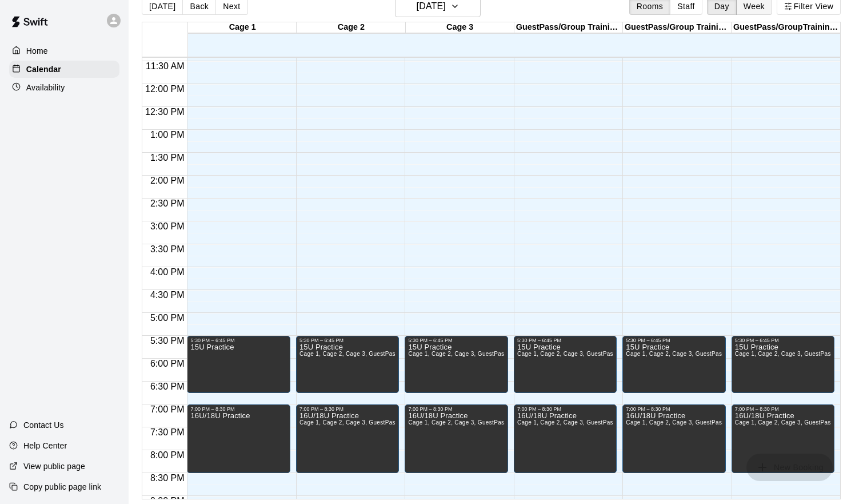 This screenshot has width=863, height=504. I want to click on p: View public page, so click(54, 466).